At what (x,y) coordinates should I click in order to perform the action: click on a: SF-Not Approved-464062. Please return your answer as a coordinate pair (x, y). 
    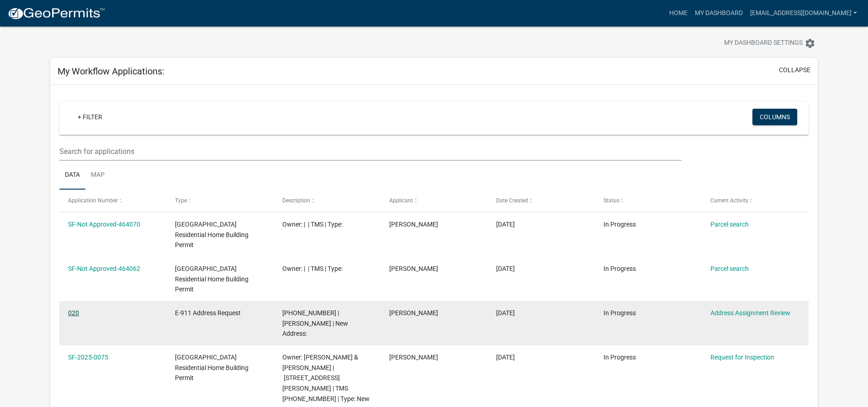
    Looking at the image, I should click on (104, 269).